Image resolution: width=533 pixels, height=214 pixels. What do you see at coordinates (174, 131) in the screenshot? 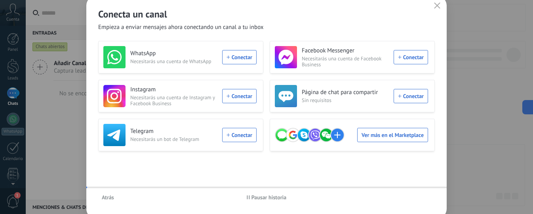
I see `h3: Telegram` at bounding box center [174, 131].